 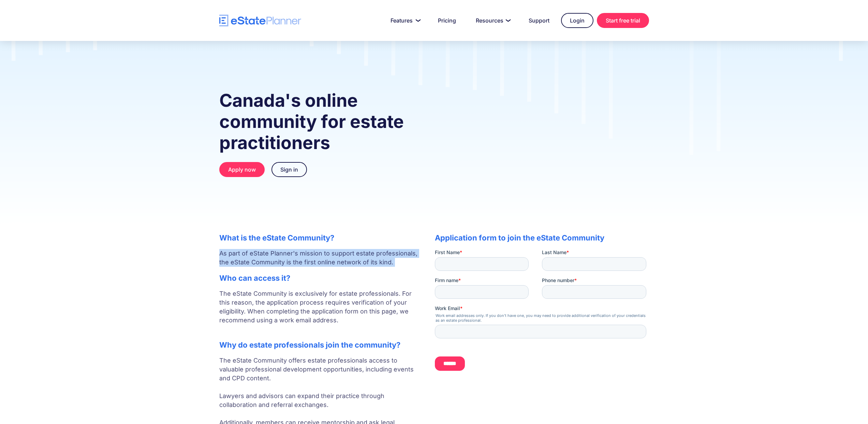 What do you see at coordinates (260, 20) in the screenshot?
I see `a: home` at bounding box center [260, 20].